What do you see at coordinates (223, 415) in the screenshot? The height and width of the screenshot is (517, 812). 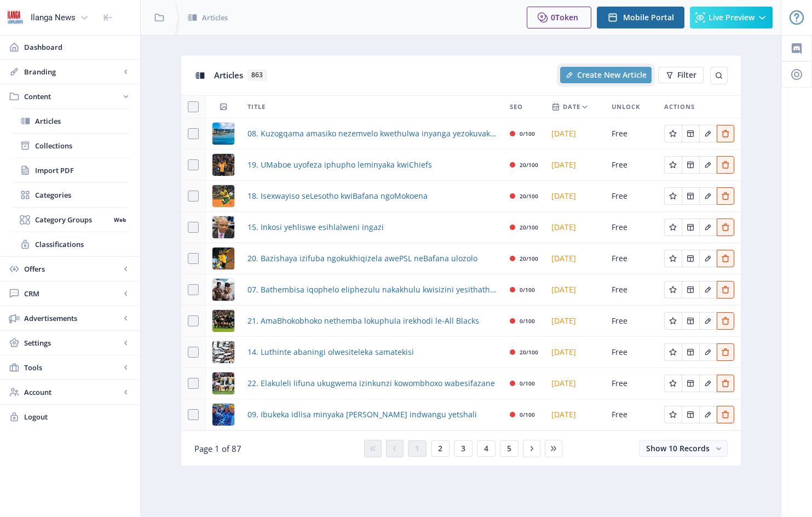 I see `img: 0a422e8a-fa82-4c35-abaf-677c7bec2a08.png` at bounding box center [223, 415].